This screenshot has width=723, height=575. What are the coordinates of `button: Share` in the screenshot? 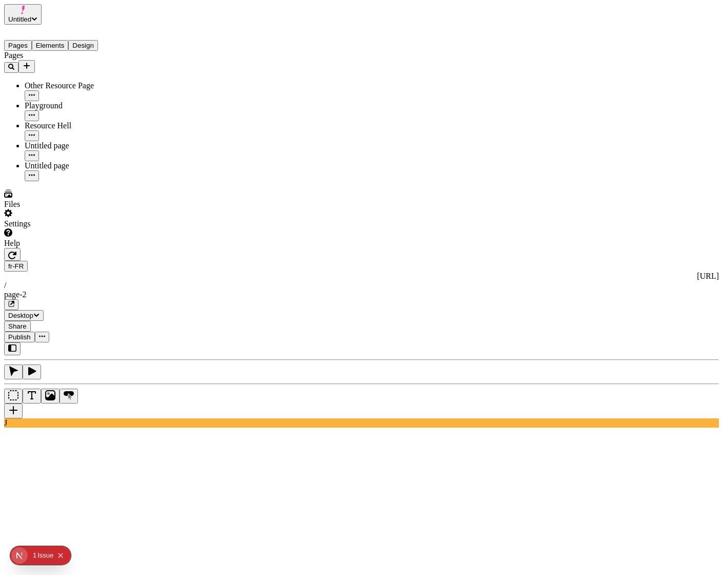 It's located at (17, 326).